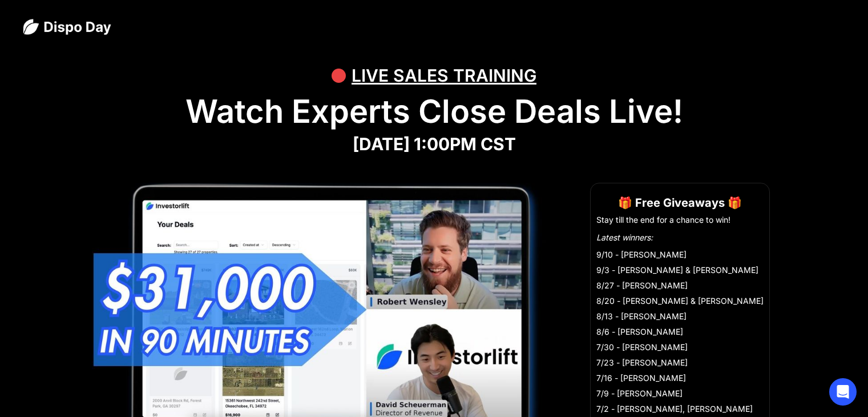  Describe the element at coordinates (680, 203) in the screenshot. I see `strong: 🎁 Free Giveaways 🎁` at that location.